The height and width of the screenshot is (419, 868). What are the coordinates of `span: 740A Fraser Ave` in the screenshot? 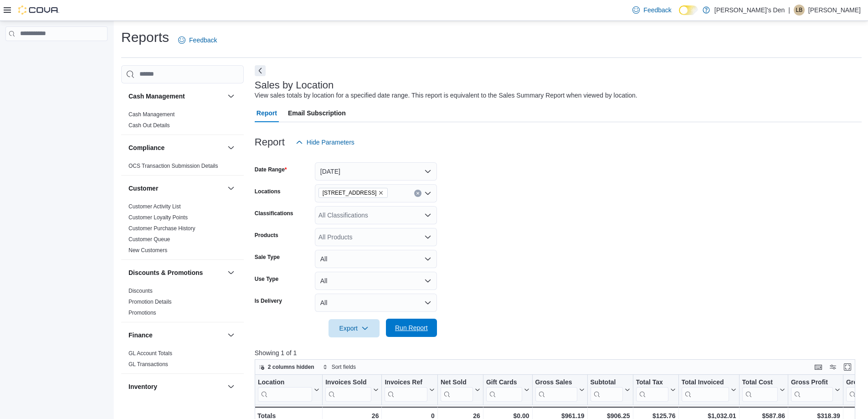 It's located at (353, 193).